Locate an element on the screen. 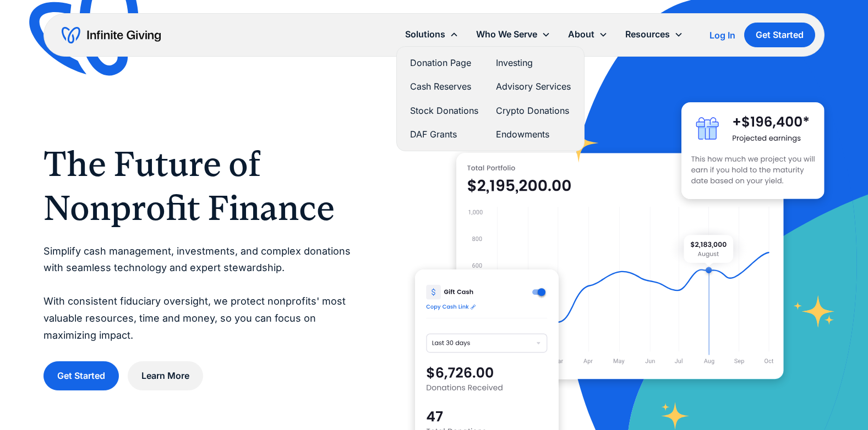 The height and width of the screenshot is (430, 868). div: Log In is located at coordinates (722, 36).